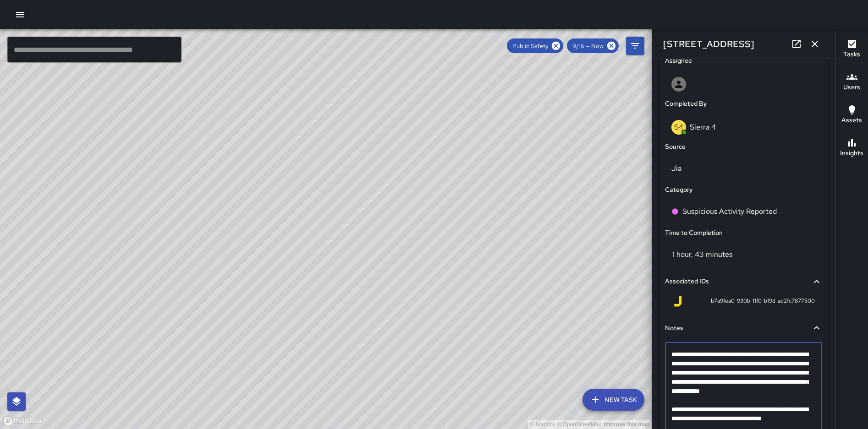 The image size is (868, 429). I want to click on div: Notes, so click(744, 328).